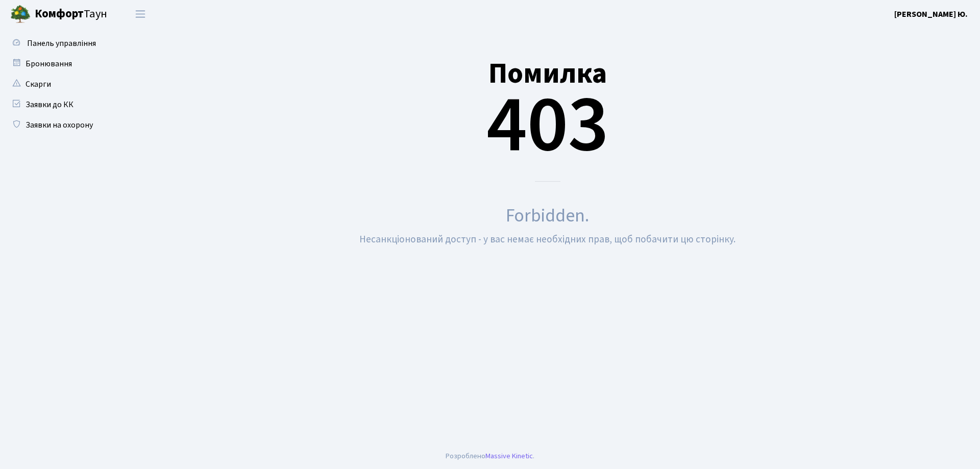 The image size is (980, 469). I want to click on a: Бронювання, so click(56, 64).